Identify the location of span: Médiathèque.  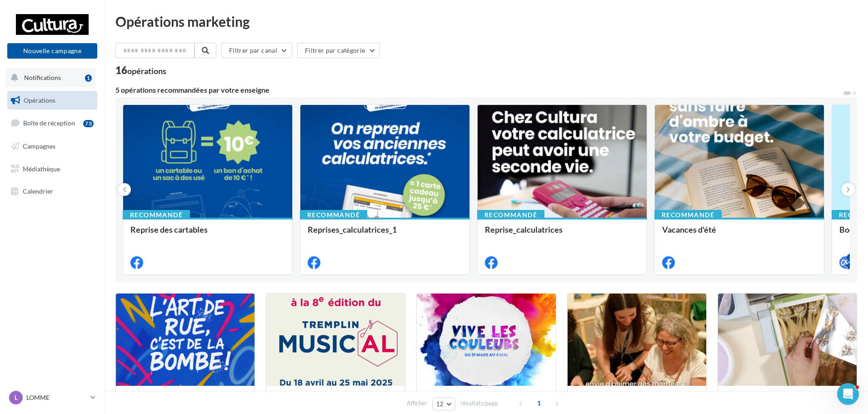
(41, 168).